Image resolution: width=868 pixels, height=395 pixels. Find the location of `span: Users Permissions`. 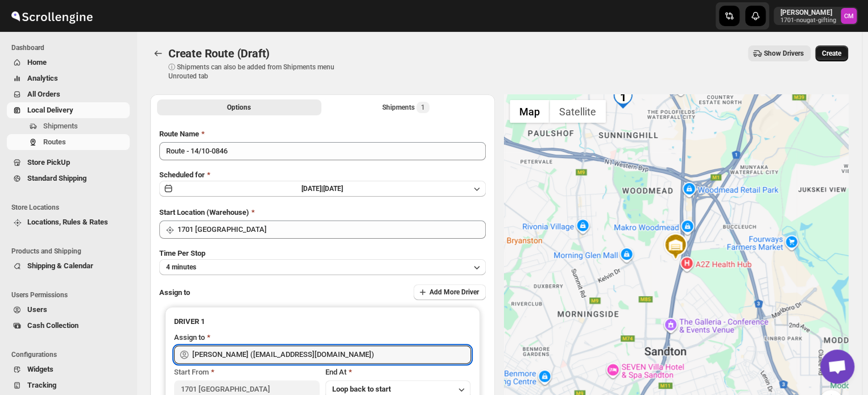

span: Users Permissions is located at coordinates (71, 295).